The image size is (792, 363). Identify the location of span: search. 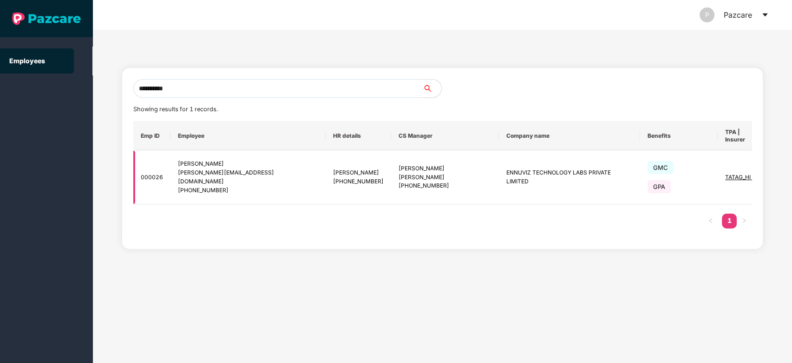
(432, 88).